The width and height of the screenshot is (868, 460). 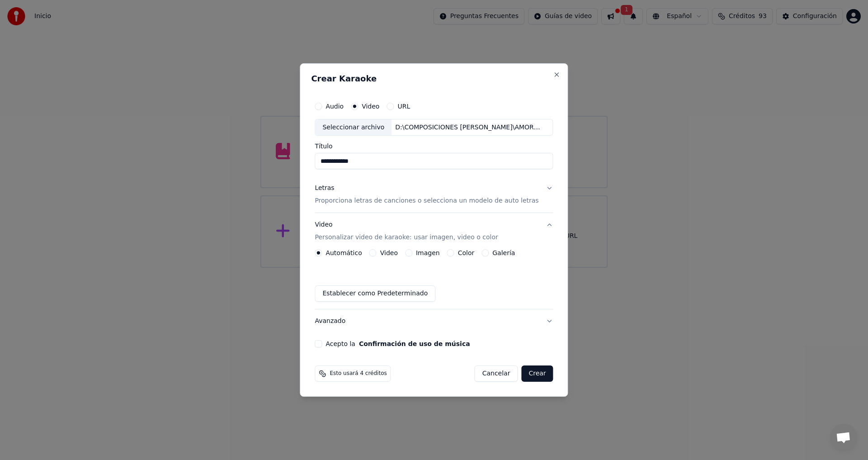 What do you see at coordinates (433, 279) in the screenshot?
I see `div: VideoPersonalizar video de karaoke: usar imagen, video o color` at bounding box center [433, 279].